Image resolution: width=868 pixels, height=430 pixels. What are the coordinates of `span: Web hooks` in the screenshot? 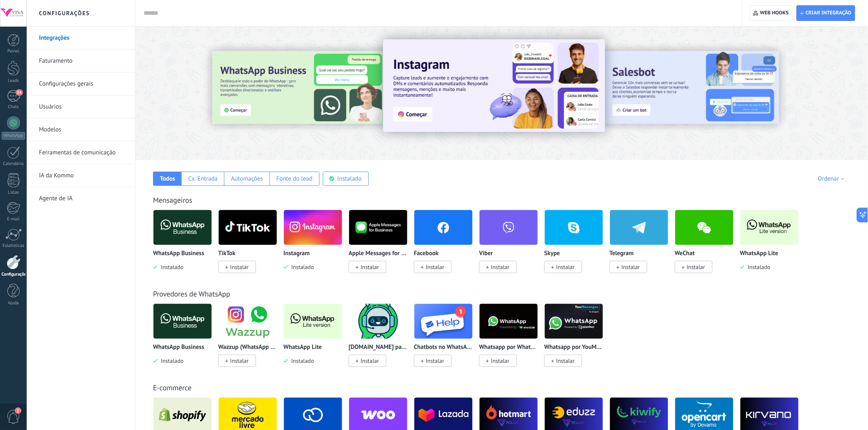 It's located at (774, 13).